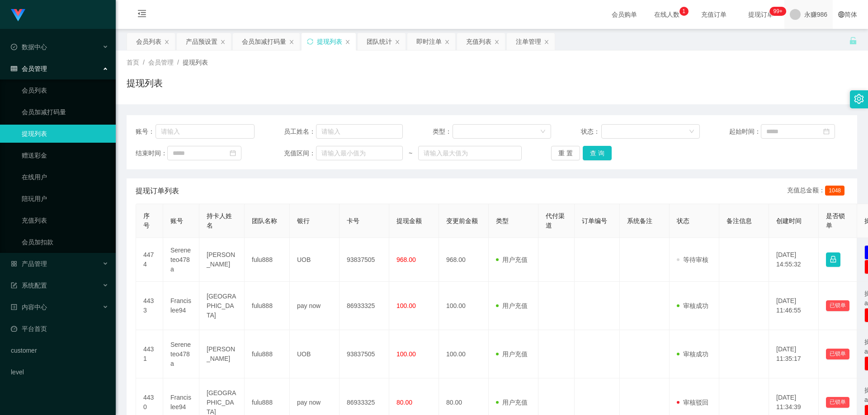  Describe the element at coordinates (315, 306) in the screenshot. I see `td: pay now` at that location.